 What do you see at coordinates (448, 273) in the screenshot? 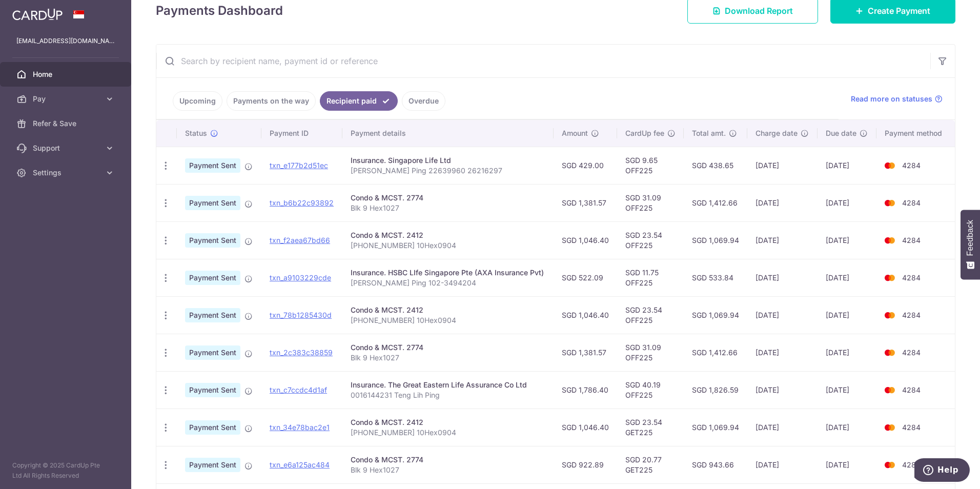
I see `div: Insurance. HSBC LIfe Singapore Pte (AXA Insurance Pvt)` at bounding box center [448, 273].